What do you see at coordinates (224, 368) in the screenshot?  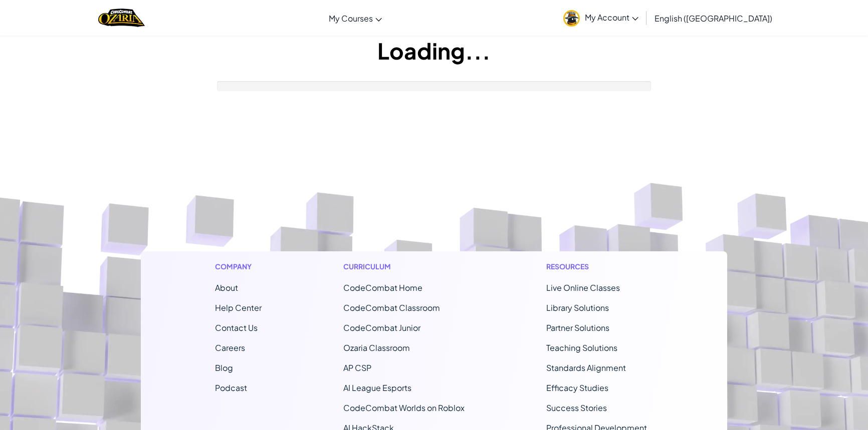 I see `a: Blog` at bounding box center [224, 368].